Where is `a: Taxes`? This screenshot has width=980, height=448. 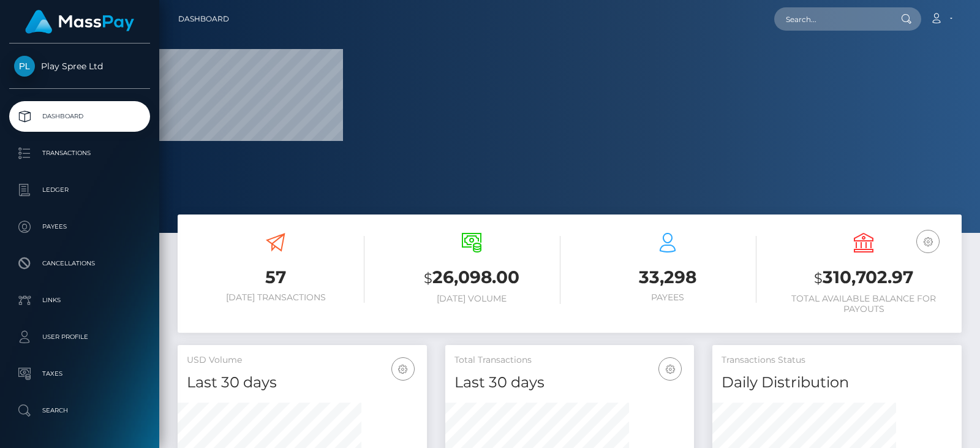
a: Taxes is located at coordinates (80, 374).